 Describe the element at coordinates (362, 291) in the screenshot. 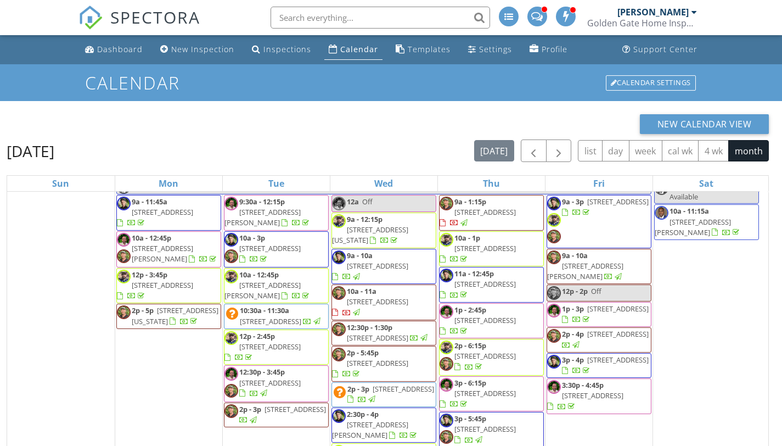

I see `span: 10a - 11a` at that location.